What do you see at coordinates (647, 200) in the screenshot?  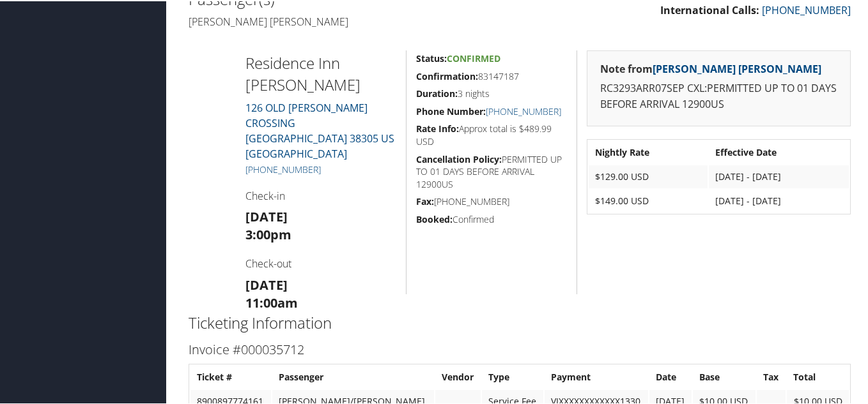 I see `td: $149.00 USD` at bounding box center [647, 200].